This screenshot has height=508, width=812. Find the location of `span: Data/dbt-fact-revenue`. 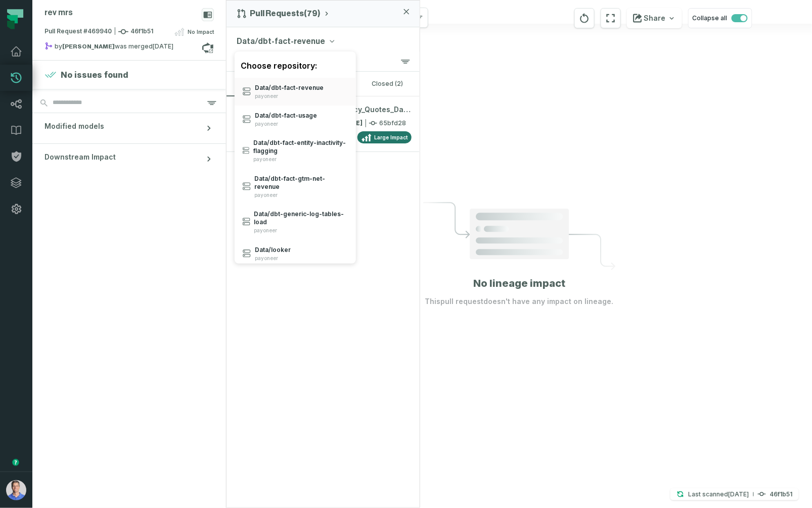

span: Data/dbt-fact-revenue is located at coordinates (290, 88).